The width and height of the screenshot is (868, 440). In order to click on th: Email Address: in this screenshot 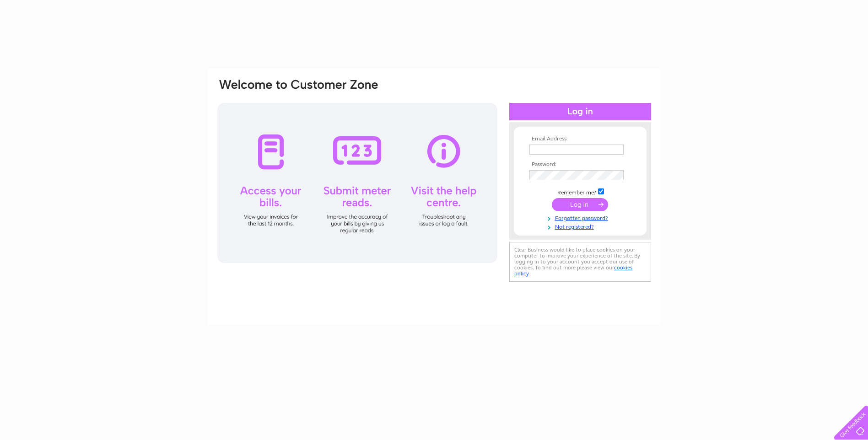, I will do `click(580, 139)`.